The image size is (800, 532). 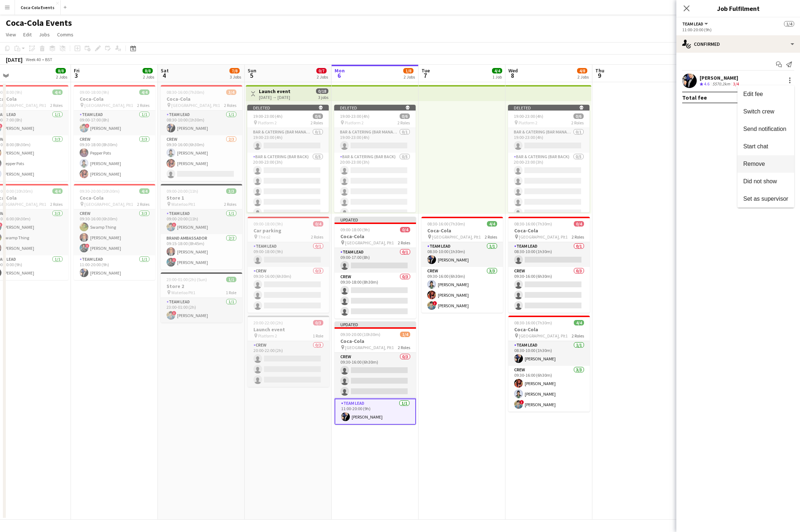 I want to click on span: Switch crew, so click(x=758, y=111).